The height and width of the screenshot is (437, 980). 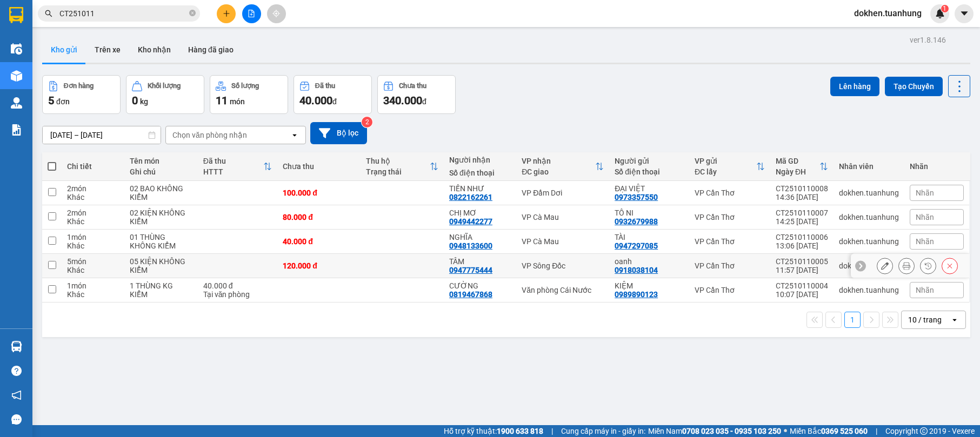 I want to click on div: ver 1.8.146, so click(x=928, y=40).